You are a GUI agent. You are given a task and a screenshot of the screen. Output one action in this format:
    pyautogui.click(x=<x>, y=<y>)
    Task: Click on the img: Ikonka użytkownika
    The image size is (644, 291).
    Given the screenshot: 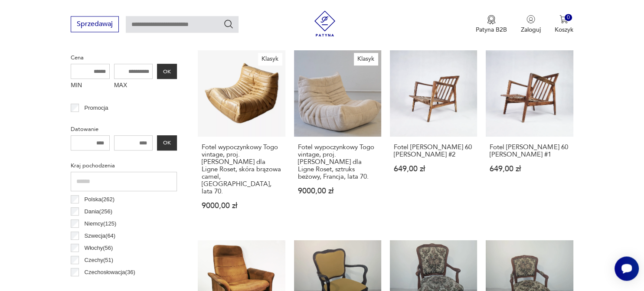 What is the action you would take?
    pyautogui.click(x=530, y=19)
    